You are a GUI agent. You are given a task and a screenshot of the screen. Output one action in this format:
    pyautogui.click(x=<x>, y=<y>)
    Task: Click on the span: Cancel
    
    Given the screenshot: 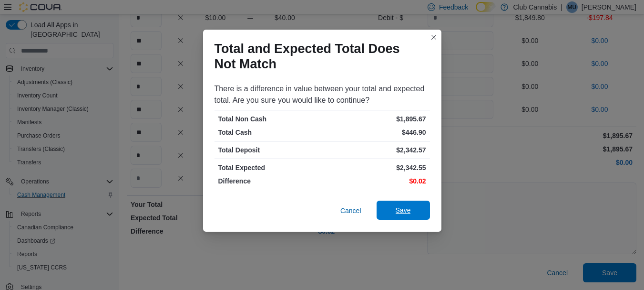 What is the action you would take?
    pyautogui.click(x=351, y=210)
    